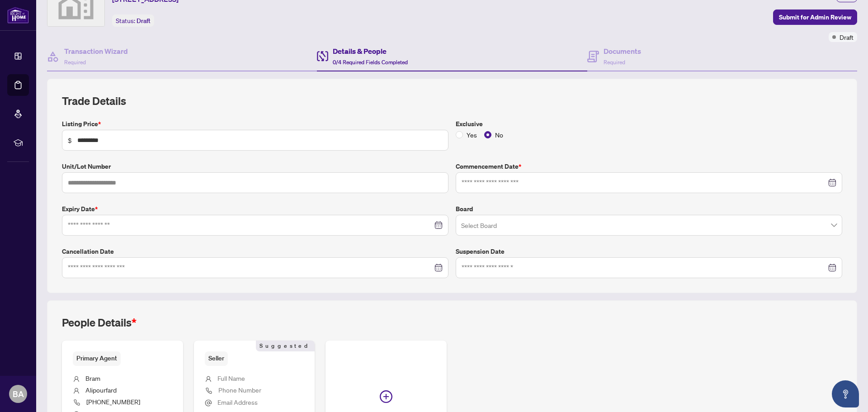 This screenshot has height=412, width=868. Describe the element at coordinates (133, 20) in the screenshot. I see `div: Status:` at that location.